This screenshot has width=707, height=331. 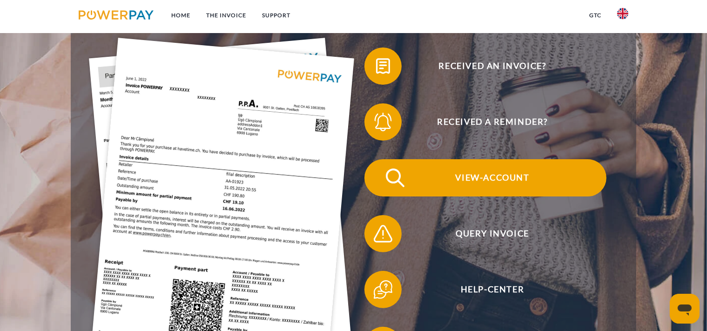 What do you see at coordinates (276, 15) in the screenshot?
I see `a: Support` at bounding box center [276, 15].